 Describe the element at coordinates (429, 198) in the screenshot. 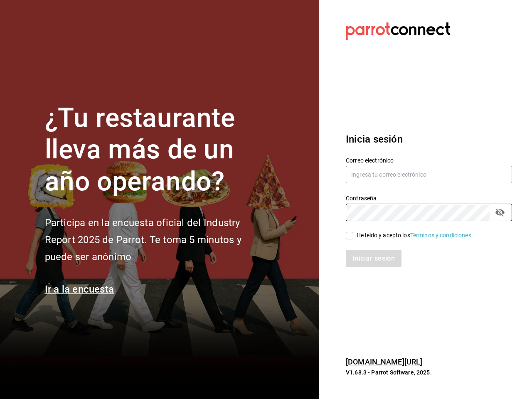

I see `label: Contraseña` at that location.